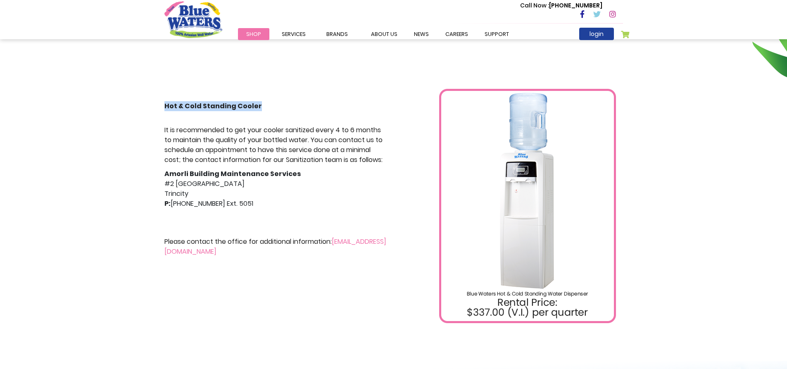 This screenshot has height=369, width=787. Describe the element at coordinates (233, 174) in the screenshot. I see `strong: Amorli Building Maintenance Services` at that location.